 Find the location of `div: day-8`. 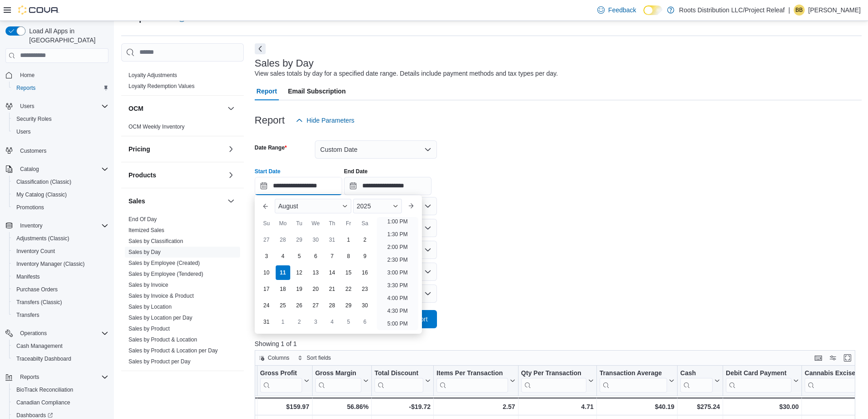

div: day-8 is located at coordinates (348, 256).